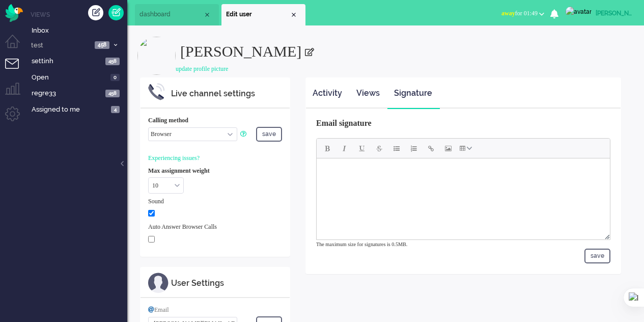 This screenshot has width=644, height=322. What do you see at coordinates (327, 93) in the screenshot?
I see `a: Activity` at bounding box center [327, 93].